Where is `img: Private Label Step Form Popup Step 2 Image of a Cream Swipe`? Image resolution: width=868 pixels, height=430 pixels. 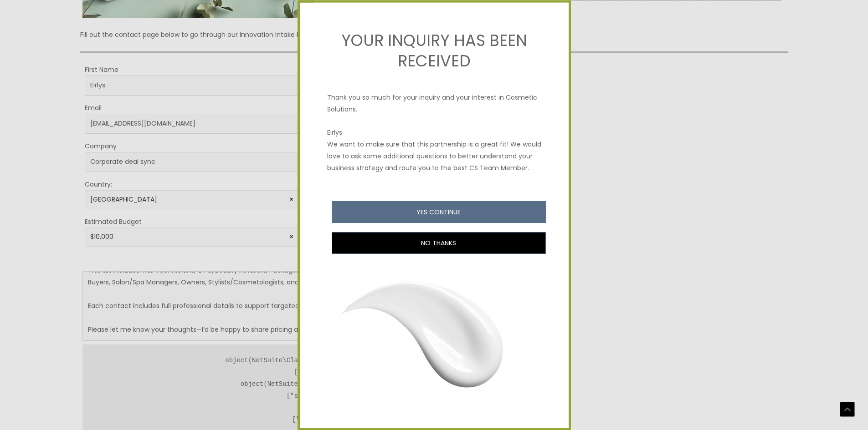 img: Private Label Step Form Popup Step 2 Image of a Cream Swipe is located at coordinates (434, 334).